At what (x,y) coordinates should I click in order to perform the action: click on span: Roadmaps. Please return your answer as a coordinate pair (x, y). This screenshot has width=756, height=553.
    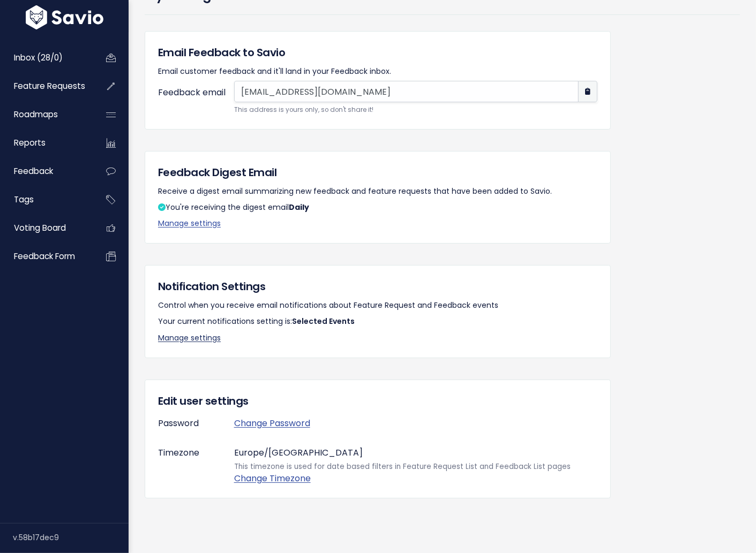
    Looking at the image, I should click on (36, 114).